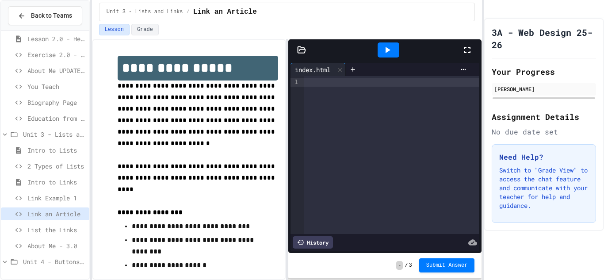  Describe the element at coordinates (54, 261) in the screenshot. I see `span: Unit 4 - Buttons and Styles` at that location.